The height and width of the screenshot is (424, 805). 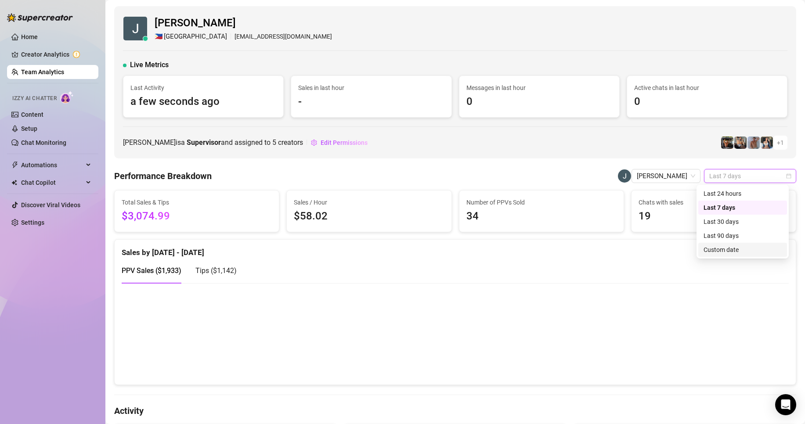 I want to click on img: Nathan, so click(x=727, y=143).